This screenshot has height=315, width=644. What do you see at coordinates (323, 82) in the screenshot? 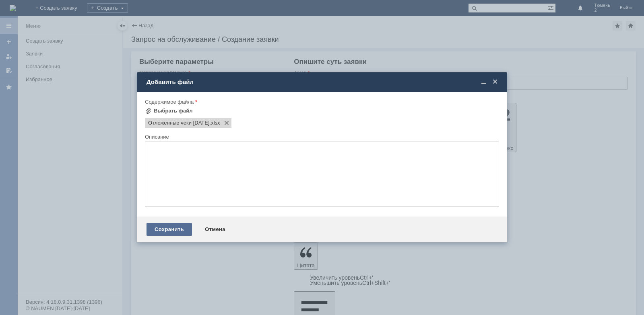
I see `div: Добавить файл` at bounding box center [323, 82].